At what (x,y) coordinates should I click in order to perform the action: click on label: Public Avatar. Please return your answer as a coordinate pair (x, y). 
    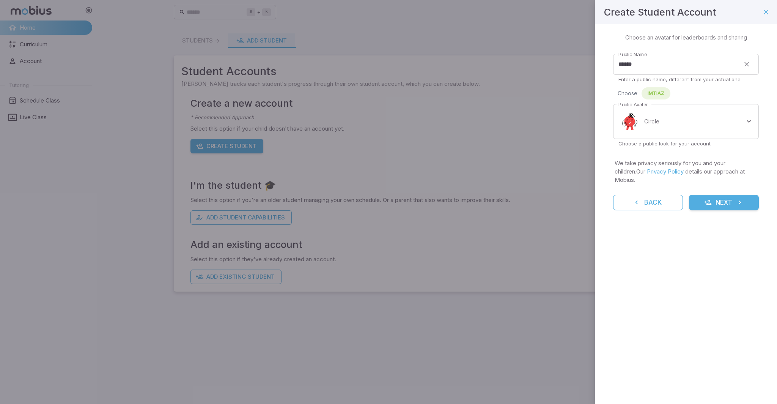
    Looking at the image, I should click on (633, 104).